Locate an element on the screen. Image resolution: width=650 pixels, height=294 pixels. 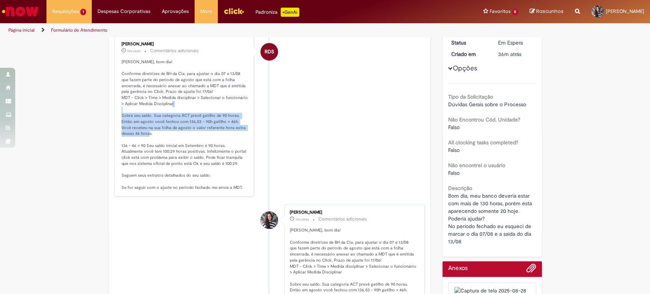
a: Página inicial is located at coordinates (21, 30).